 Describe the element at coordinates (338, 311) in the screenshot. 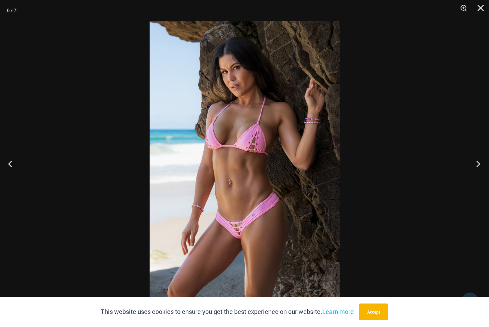

I see `a: Learn more` at that location.